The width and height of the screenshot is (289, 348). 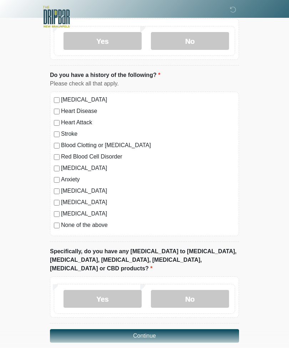 What do you see at coordinates (148, 123) in the screenshot?
I see `label: Heart Attack` at bounding box center [148, 123].